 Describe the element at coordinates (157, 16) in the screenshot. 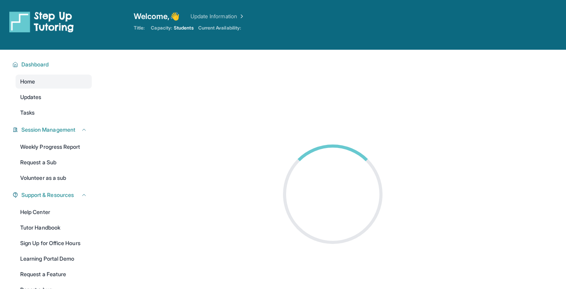

I see `span: Welcome, 👋` at that location.